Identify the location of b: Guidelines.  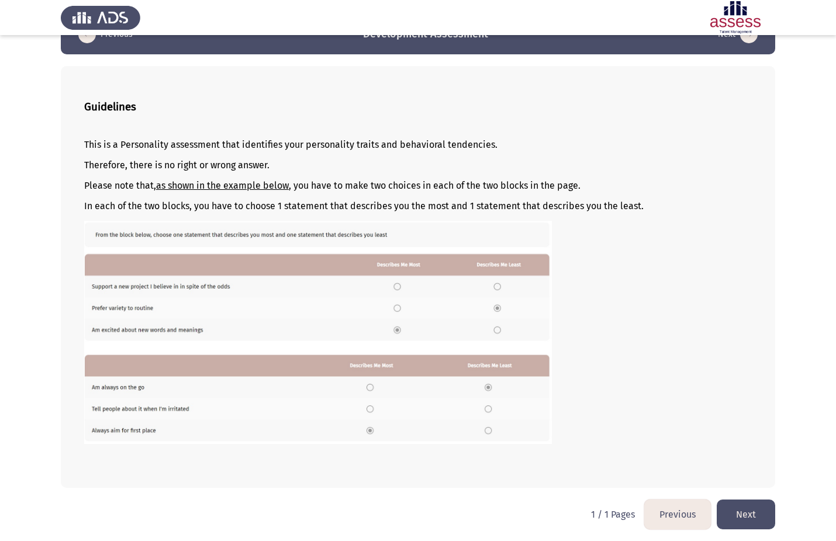
(110, 107).